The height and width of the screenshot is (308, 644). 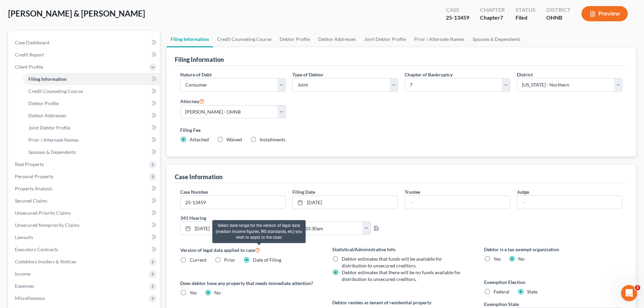 I want to click on label: Type of Debtor, so click(x=308, y=74).